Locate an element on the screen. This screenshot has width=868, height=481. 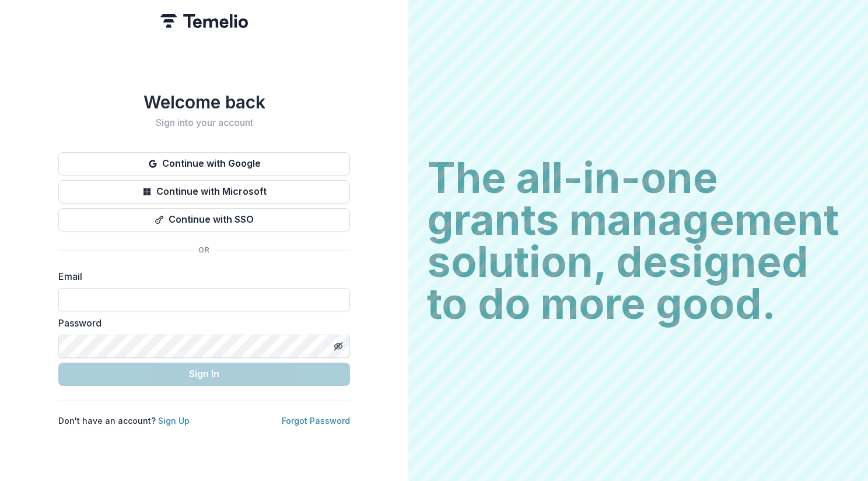
button: Continue with Microsoft is located at coordinates (204, 192).